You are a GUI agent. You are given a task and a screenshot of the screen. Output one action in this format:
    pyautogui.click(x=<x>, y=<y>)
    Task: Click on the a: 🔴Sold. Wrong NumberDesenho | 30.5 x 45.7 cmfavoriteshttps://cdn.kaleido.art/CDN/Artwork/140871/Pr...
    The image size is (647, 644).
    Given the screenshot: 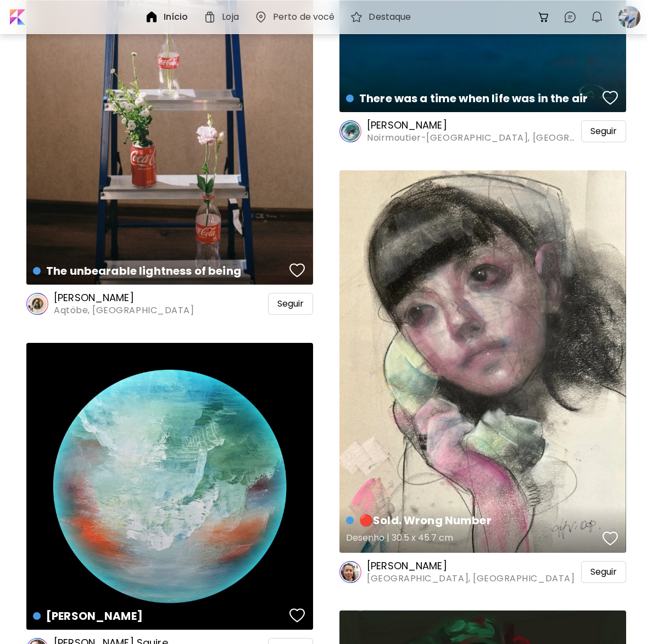 What is the action you would take?
    pyautogui.click(x=483, y=361)
    